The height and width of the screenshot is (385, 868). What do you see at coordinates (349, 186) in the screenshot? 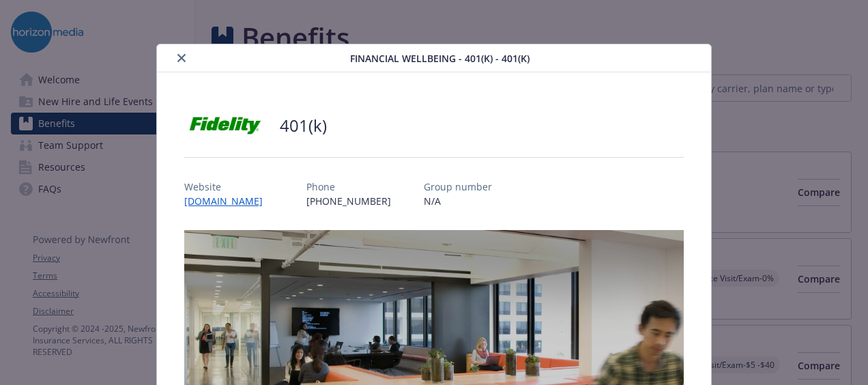
I see `p: Phone` at bounding box center [349, 186].